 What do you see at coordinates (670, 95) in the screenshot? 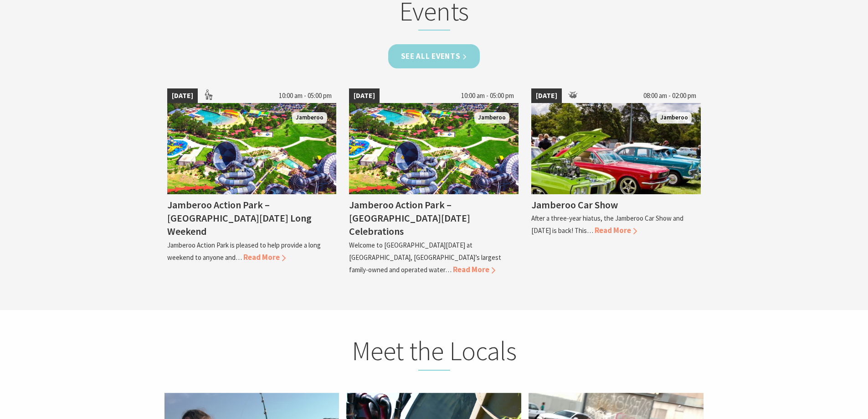
I see `span: 08:00 am - 02:00 pm` at bounding box center [670, 95].